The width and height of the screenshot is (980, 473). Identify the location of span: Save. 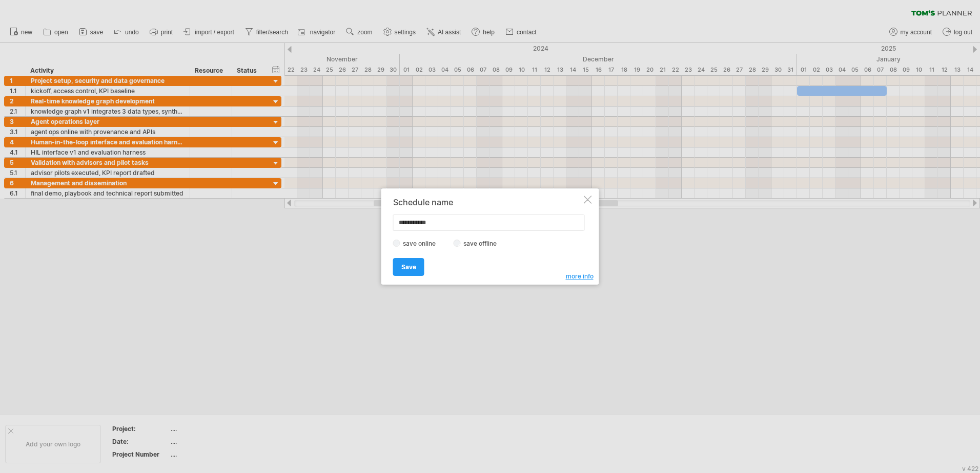
(408, 267).